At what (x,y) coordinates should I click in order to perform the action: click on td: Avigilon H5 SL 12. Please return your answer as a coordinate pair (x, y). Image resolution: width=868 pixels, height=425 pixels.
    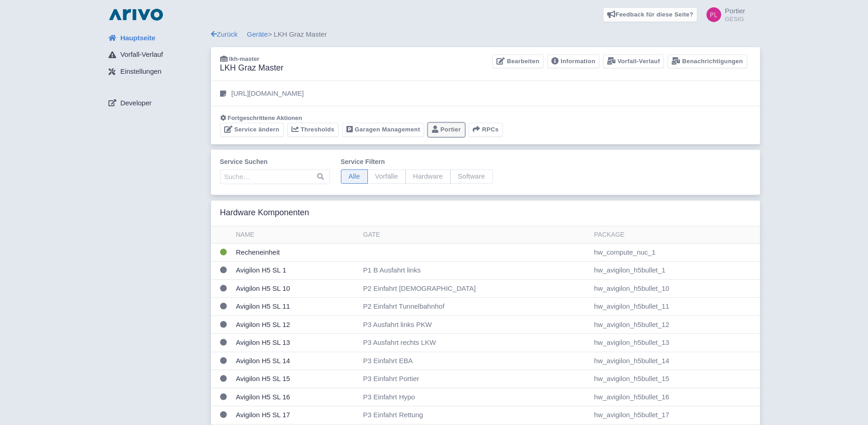
    Looking at the image, I should click on (296, 325).